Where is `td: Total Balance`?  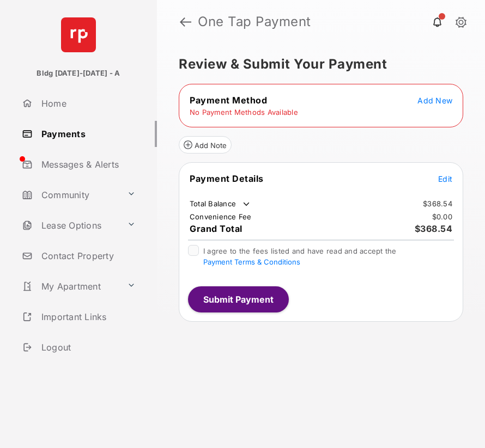 td: Total Balance is located at coordinates (220, 204).